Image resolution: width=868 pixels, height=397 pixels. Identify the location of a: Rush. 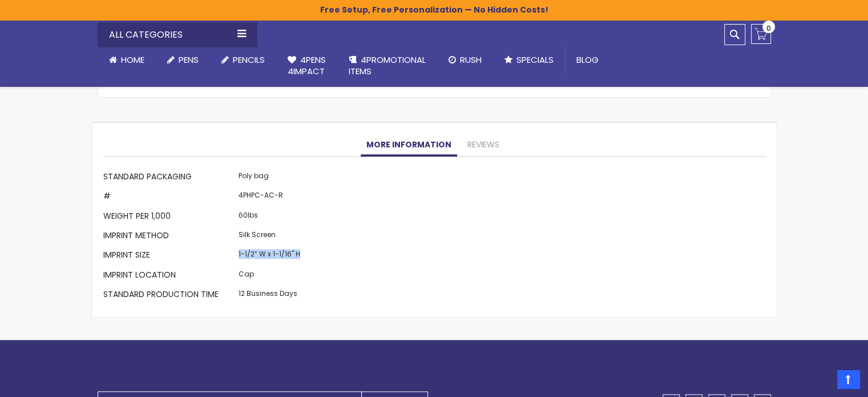
(465, 60).